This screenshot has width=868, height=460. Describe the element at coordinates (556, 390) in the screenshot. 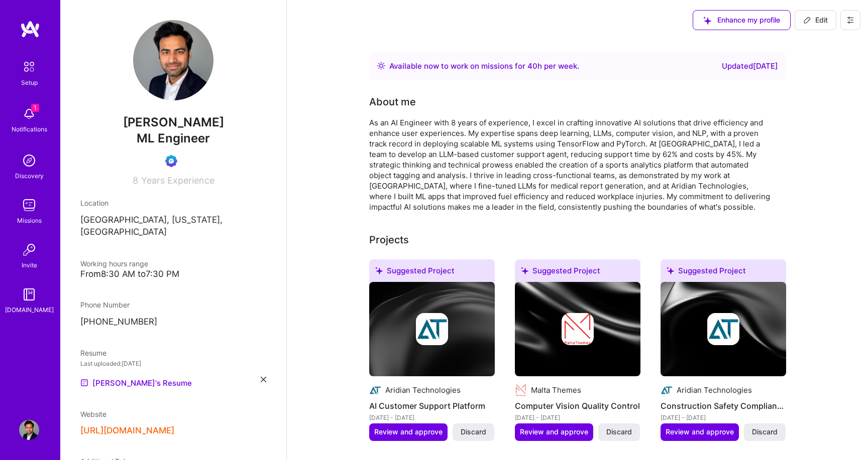

I see `div: Malta Themes` at that location.